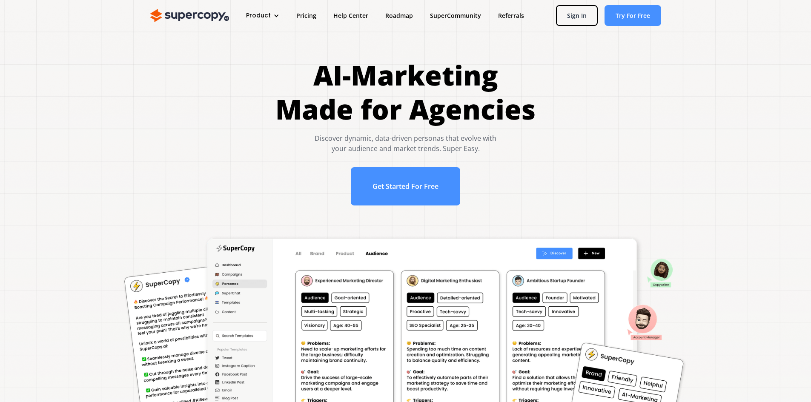 This screenshot has height=402, width=811. I want to click on a: Try For Free, so click(632, 15).